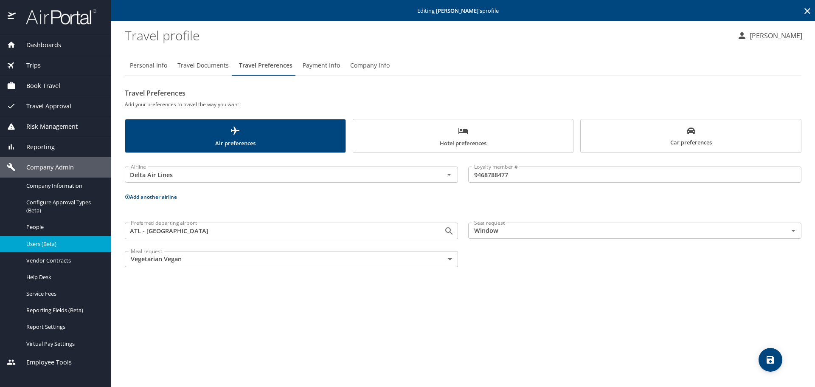 The image size is (815, 387). I want to click on span: Car preferences, so click(691, 137).